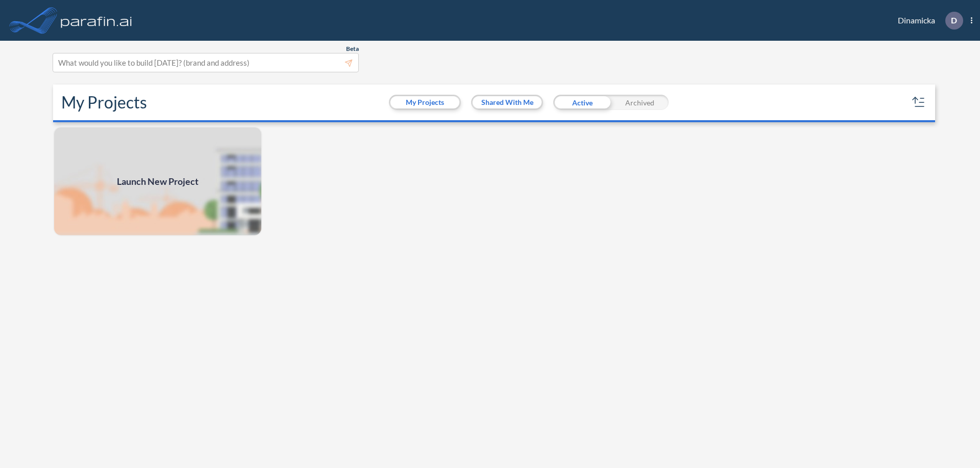  I want to click on h2: My Projects, so click(104, 103).